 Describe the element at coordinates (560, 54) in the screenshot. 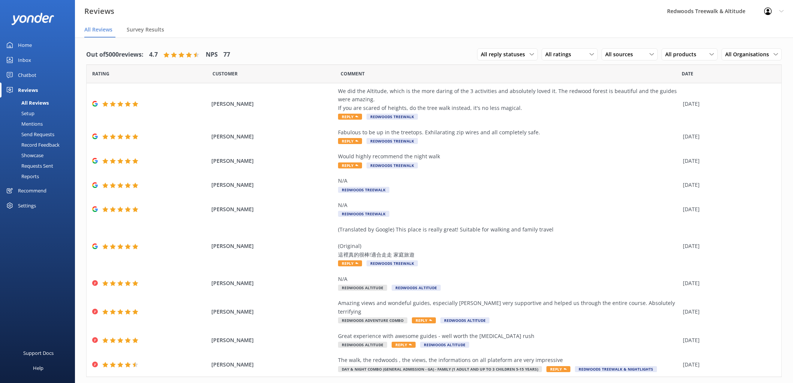

I see `span: All ratings` at that location.